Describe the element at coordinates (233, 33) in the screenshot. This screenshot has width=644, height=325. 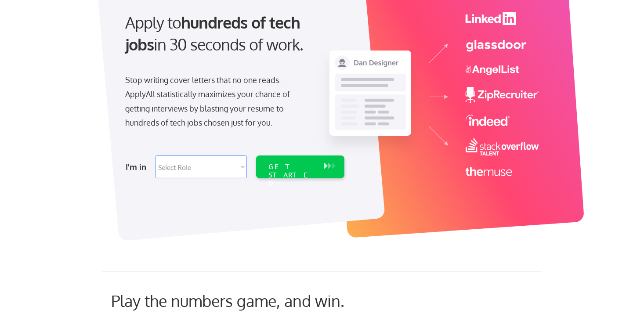
I see `div: Apply to in 30 seconds of work.` at that location.